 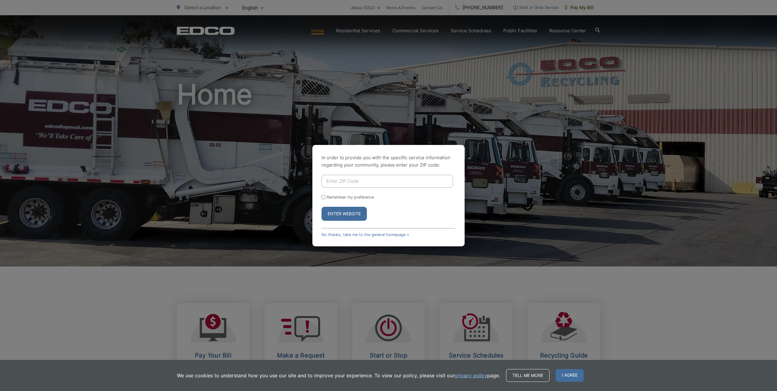 I want to click on p: In order to provide you with the specific service information regarding your community, please en..., so click(x=389, y=161).